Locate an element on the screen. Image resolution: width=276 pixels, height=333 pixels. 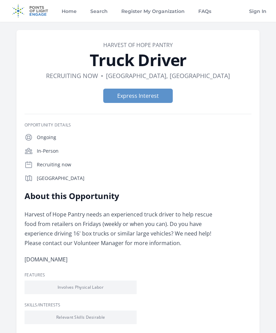
p: In-Person is located at coordinates (144, 151).